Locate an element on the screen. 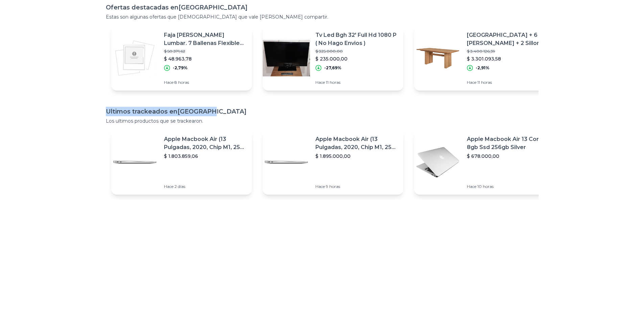 Image resolution: width=644 pixels, height=317 pixels. p: $ 3.400.126,39 is located at coordinates (508, 51).